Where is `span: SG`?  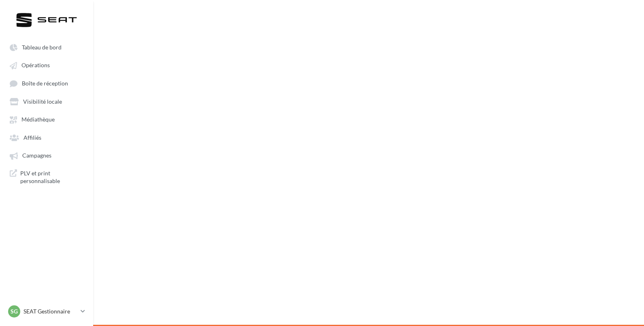
span: SG is located at coordinates (14, 312).